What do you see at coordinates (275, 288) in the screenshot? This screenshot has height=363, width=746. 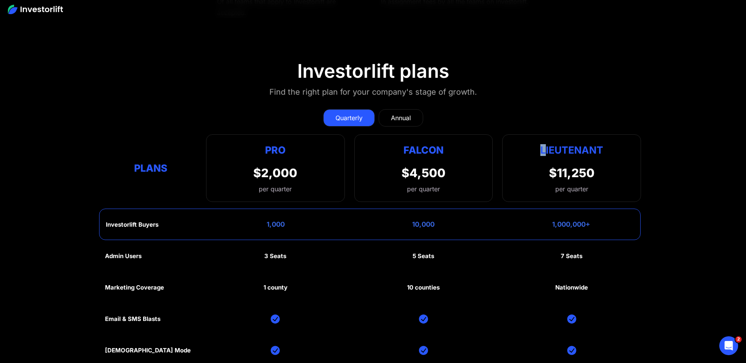 I see `div: 1 county` at bounding box center [275, 288].